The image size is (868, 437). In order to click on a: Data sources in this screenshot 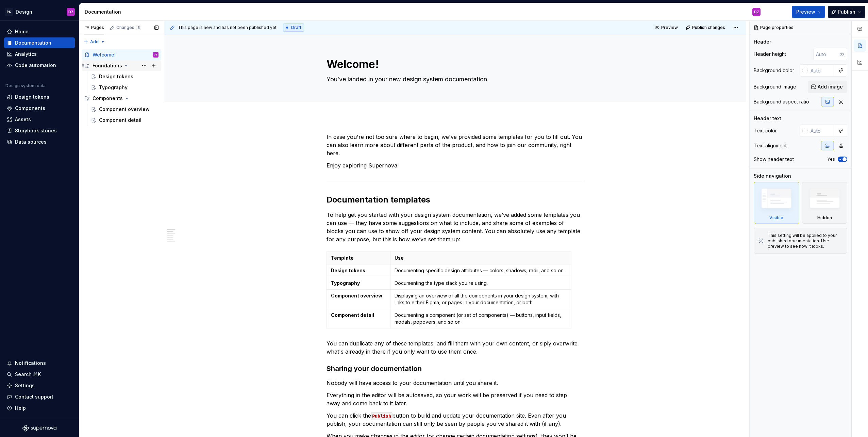, I will do `click(39, 141)`.